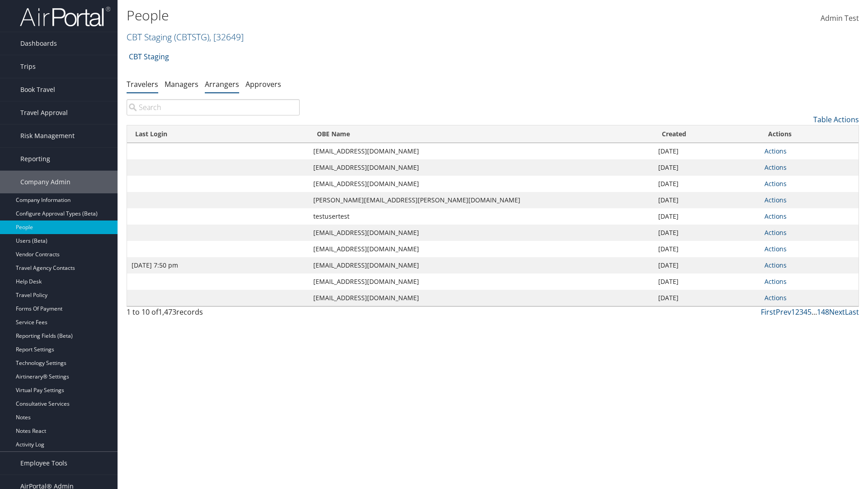  Describe the element at coordinates (840, 18) in the screenshot. I see `span: Admin Test` at that location.